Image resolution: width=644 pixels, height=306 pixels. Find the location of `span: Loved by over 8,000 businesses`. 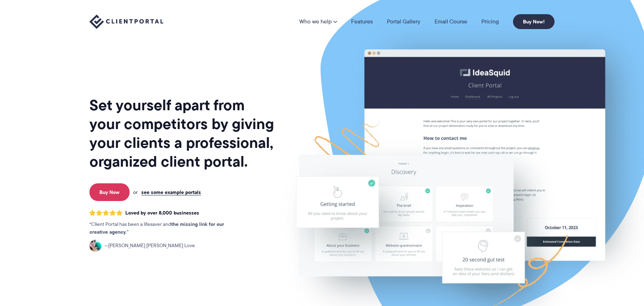

span: Loved by over 8,000 businesses is located at coordinates (162, 213).